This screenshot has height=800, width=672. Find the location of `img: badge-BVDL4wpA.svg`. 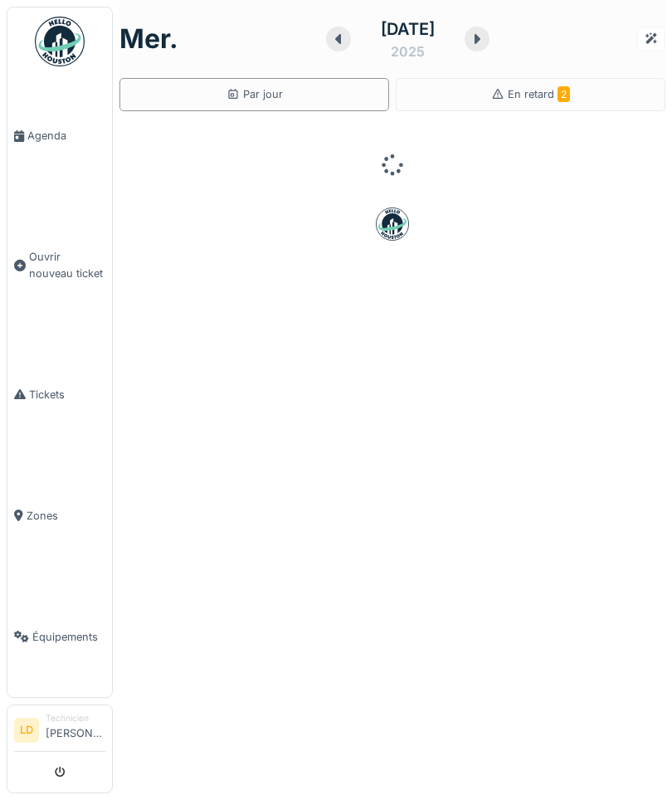

img: badge-BVDL4wpA.svg is located at coordinates (392, 224).